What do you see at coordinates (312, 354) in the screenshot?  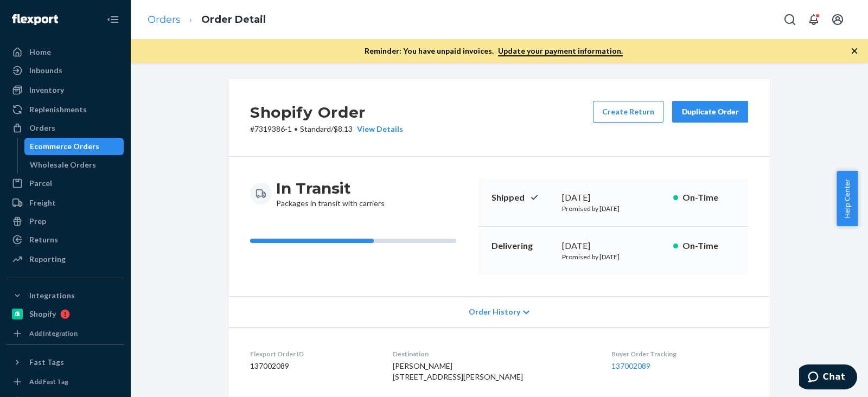 I see `dt: Flexport Order ID` at bounding box center [312, 354].